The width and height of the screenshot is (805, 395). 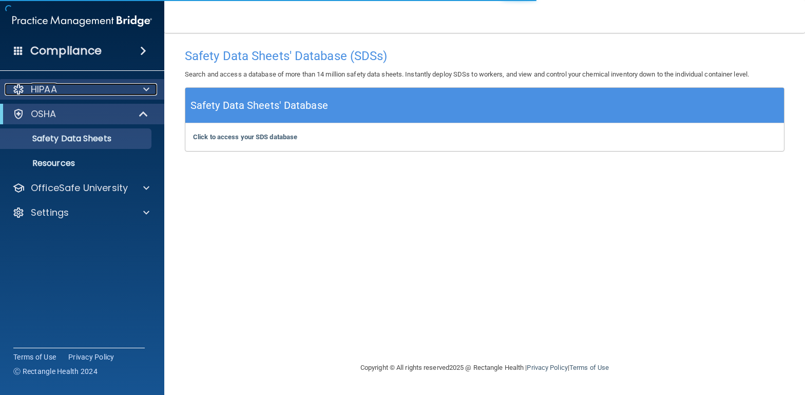 I want to click on a: OfficeSafe University, so click(x=81, y=188).